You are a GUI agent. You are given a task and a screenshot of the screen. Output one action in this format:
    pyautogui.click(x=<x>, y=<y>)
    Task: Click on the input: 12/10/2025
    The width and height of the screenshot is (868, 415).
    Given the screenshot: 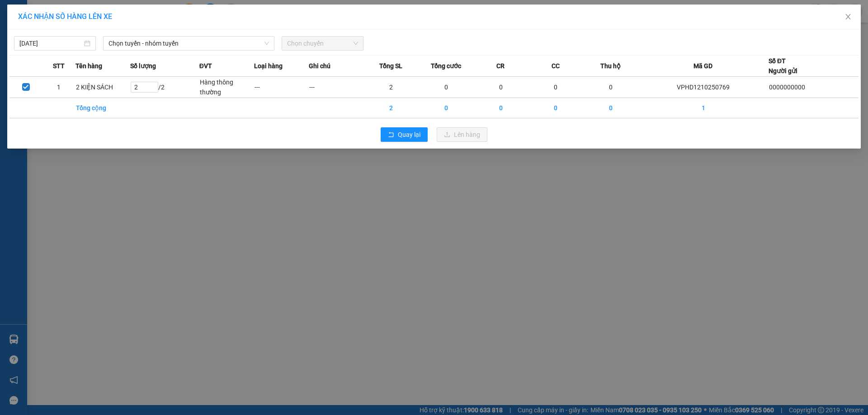 What is the action you would take?
    pyautogui.click(x=51, y=43)
    